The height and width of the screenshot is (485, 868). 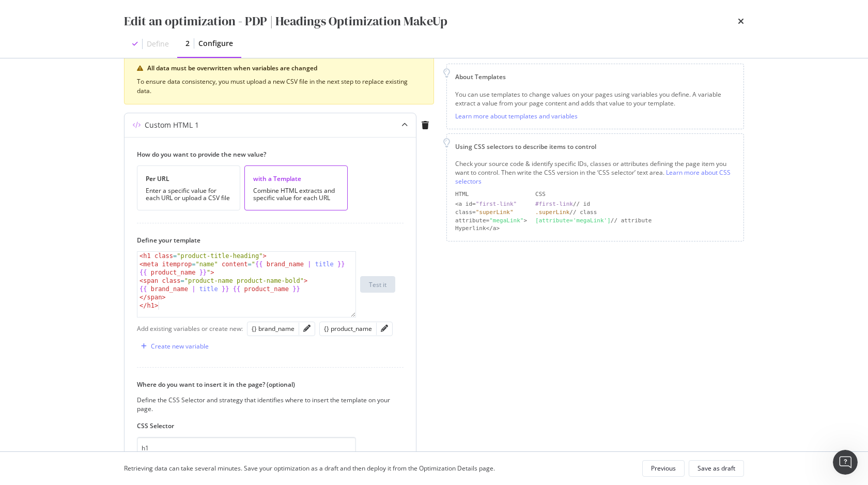 I want to click on div: Define, so click(x=158, y=44).